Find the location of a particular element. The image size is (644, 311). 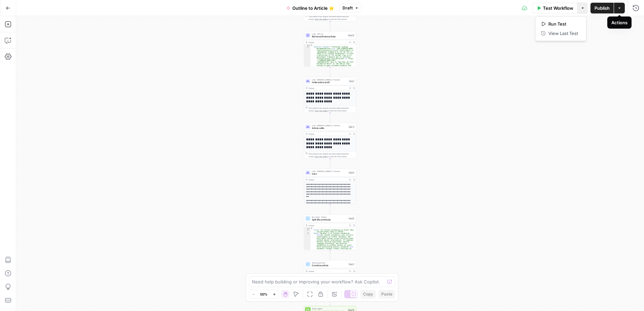

span: View Last Test is located at coordinates (563, 33).